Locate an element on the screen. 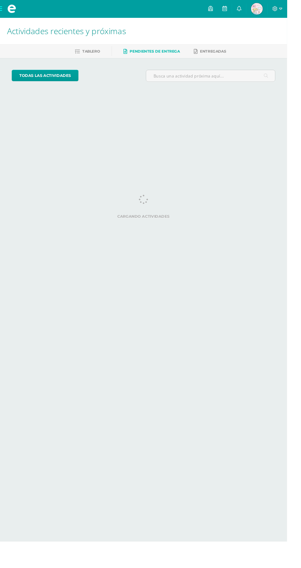 This screenshot has height=568, width=301. span: Entregadas is located at coordinates (224, 54).